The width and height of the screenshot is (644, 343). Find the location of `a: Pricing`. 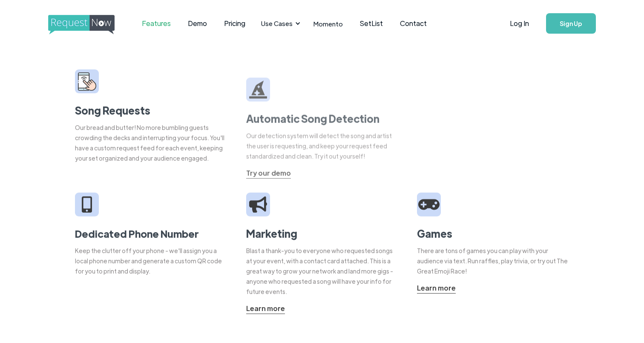

a: Pricing is located at coordinates (234, 23).